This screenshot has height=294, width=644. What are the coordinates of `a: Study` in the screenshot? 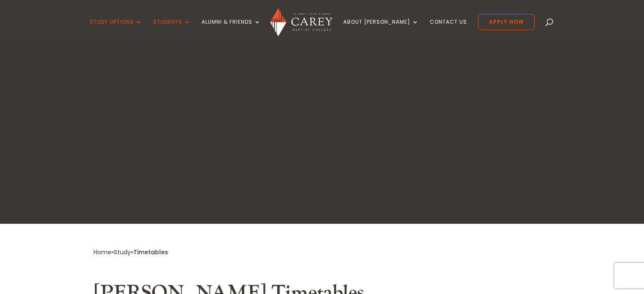 It's located at (122, 252).